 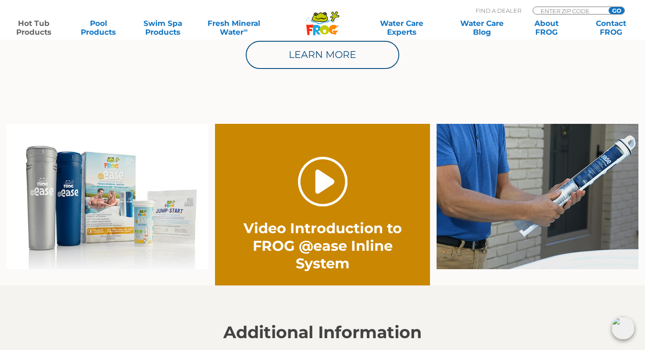 What do you see at coordinates (107, 196) in the screenshot?
I see `img: inline family` at bounding box center [107, 196].